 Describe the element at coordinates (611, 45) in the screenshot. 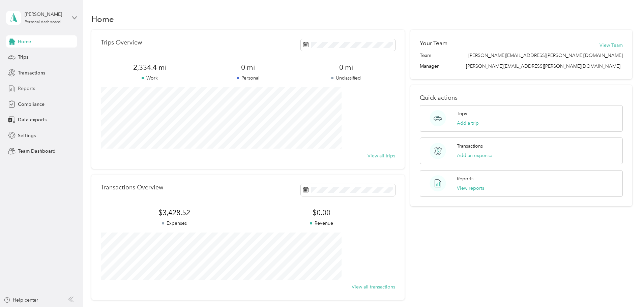

I see `button: View Team` at that location.